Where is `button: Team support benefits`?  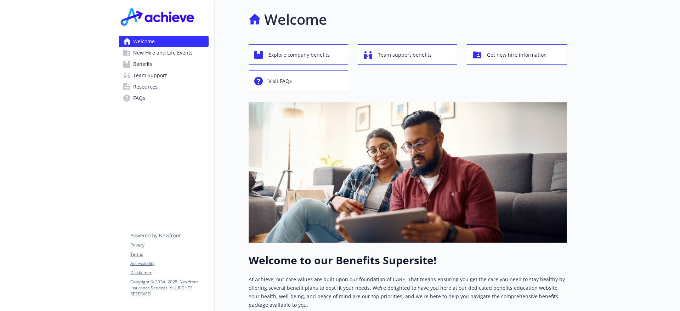 button: Team support benefits is located at coordinates (408, 55).